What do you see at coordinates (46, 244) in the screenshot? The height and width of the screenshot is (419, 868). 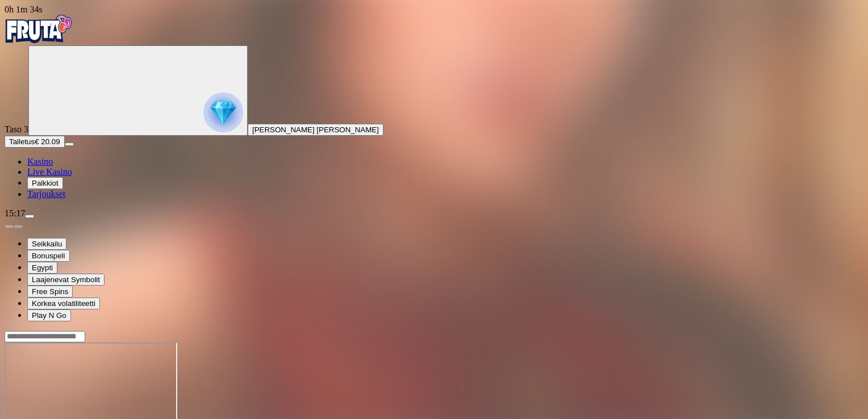 I see `span: Seikkailu` at bounding box center [46, 244].